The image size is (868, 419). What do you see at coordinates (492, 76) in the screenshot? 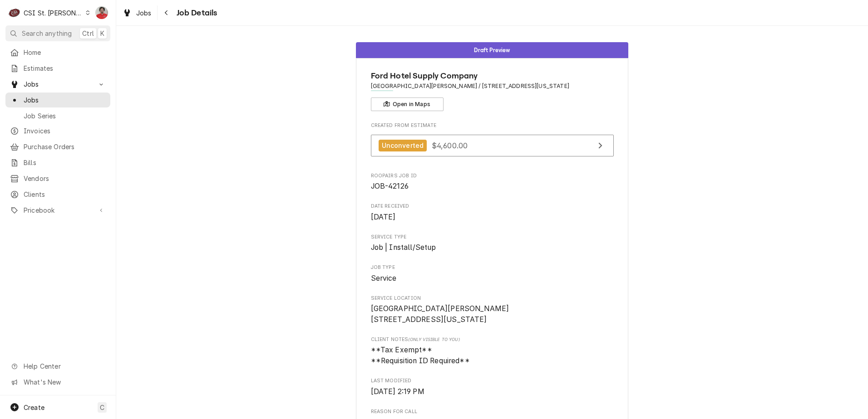
I see `span: Name` at bounding box center [492, 76].